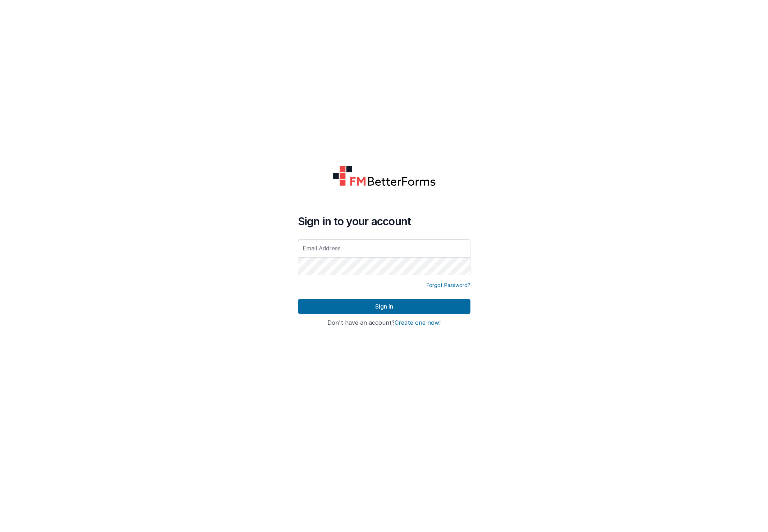 This screenshot has width=768, height=532. Describe the element at coordinates (384, 306) in the screenshot. I see `button: Sign In` at that location.